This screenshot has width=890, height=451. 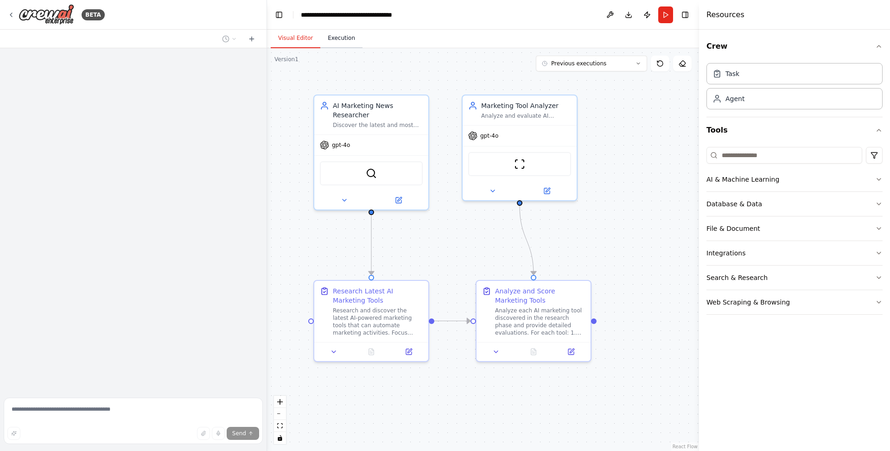 I want to click on span: Previous executions, so click(x=579, y=64).